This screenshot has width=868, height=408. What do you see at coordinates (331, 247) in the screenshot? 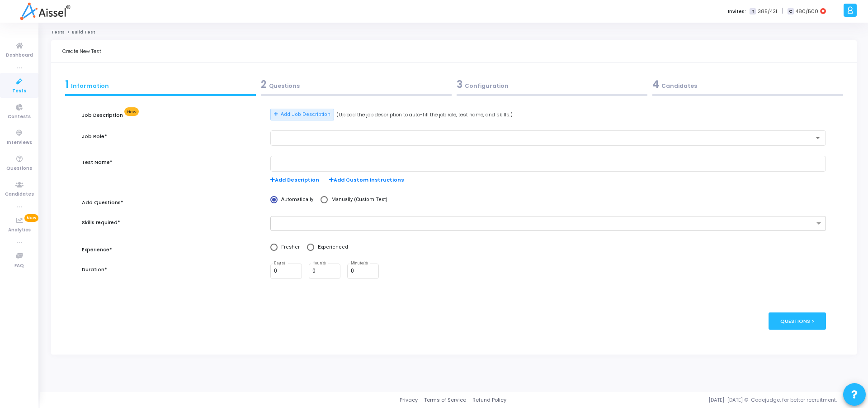
I see `span: Experienced` at bounding box center [331, 247].